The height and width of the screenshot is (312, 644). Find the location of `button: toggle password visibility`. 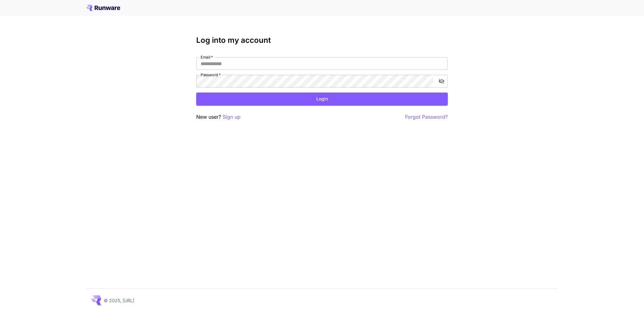

button: toggle password visibility is located at coordinates (442, 81).